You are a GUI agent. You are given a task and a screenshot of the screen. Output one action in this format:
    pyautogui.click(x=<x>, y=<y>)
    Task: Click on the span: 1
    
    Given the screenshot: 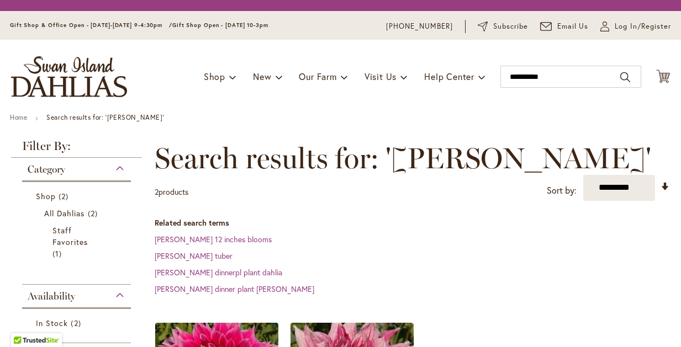 What is the action you would take?
    pyautogui.click(x=59, y=253)
    